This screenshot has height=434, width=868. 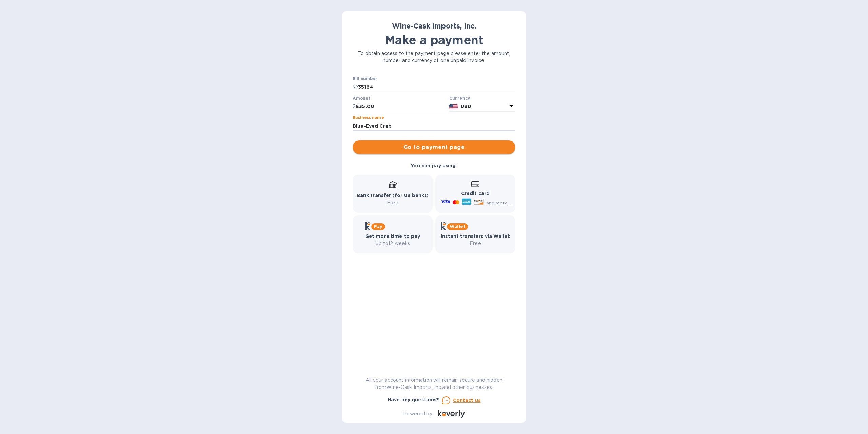 I want to click on b: USD, so click(x=466, y=106).